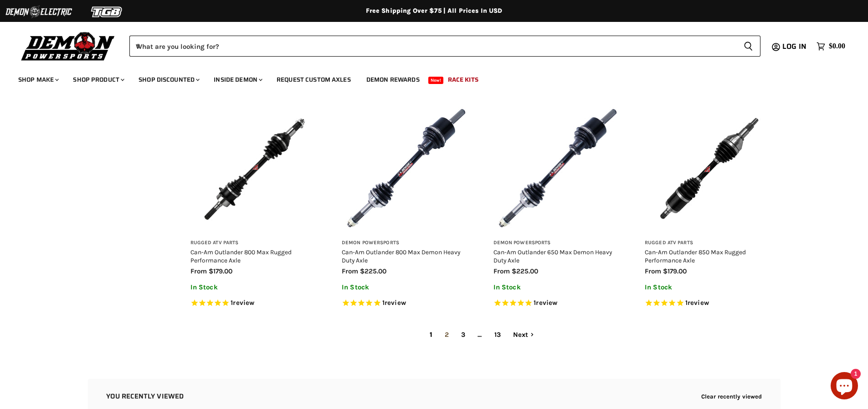 The width and height of the screenshot is (868, 409). What do you see at coordinates (145, 396) in the screenshot?
I see `h2: You recently viewed` at bounding box center [145, 396].